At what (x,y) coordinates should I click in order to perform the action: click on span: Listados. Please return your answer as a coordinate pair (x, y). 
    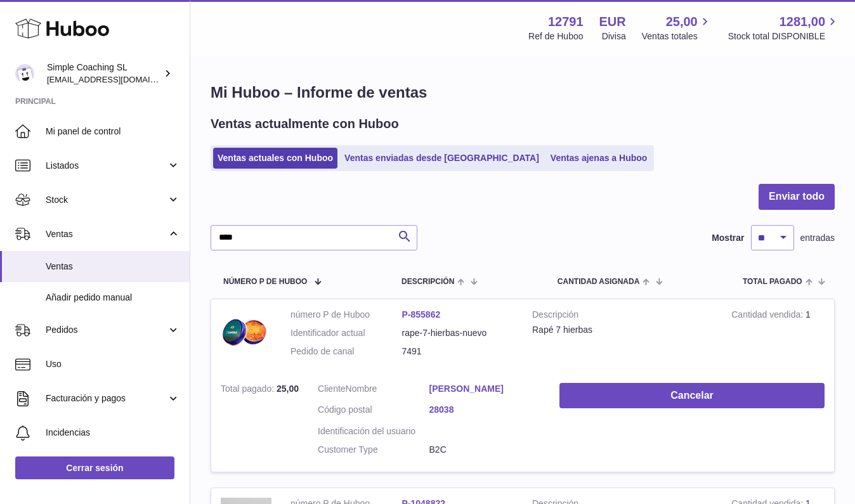
    Looking at the image, I should click on (106, 165).